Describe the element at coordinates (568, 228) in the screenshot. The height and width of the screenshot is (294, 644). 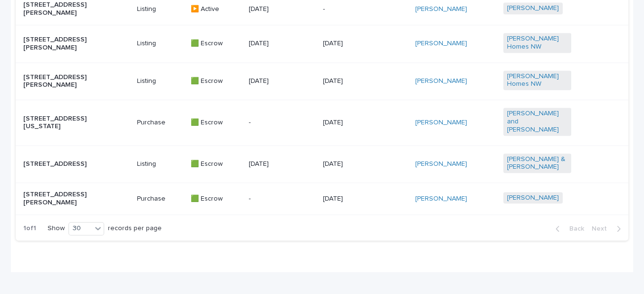
I see `button: Back` at that location.